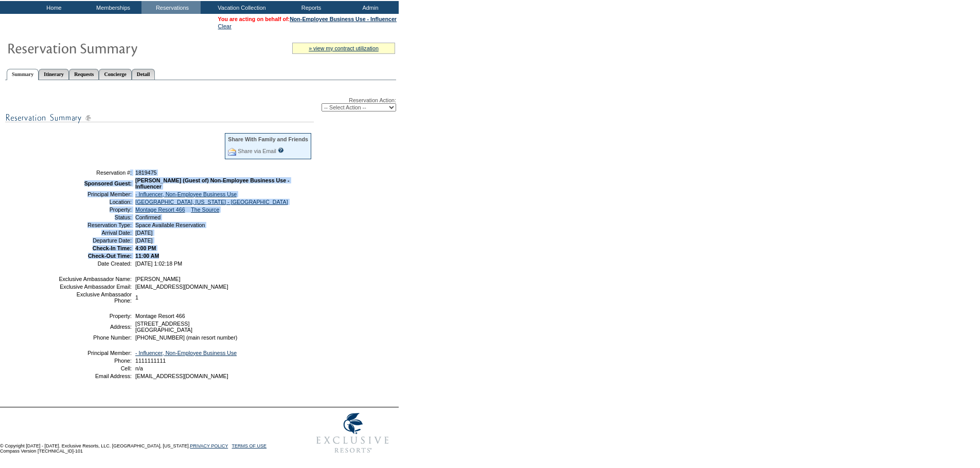 The height and width of the screenshot is (468, 980). Describe the element at coordinates (352, 434) in the screenshot. I see `img: Exclusive Resorts` at that location.